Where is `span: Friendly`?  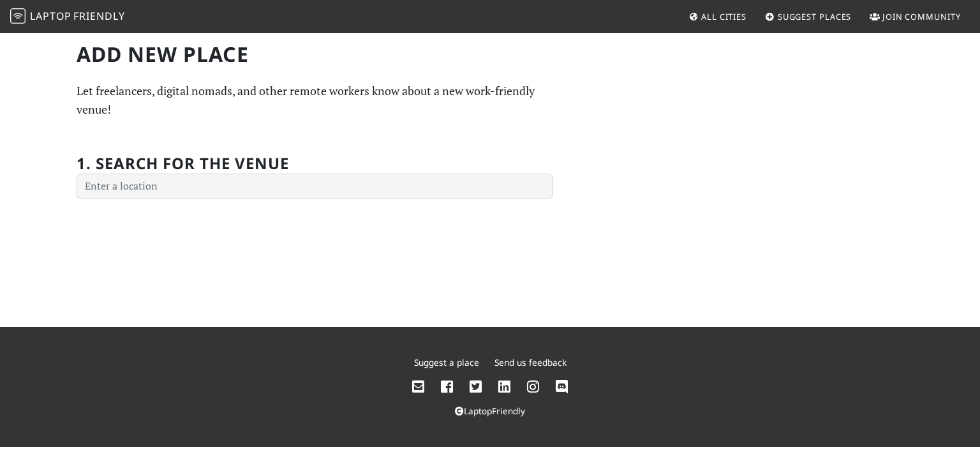
span: Friendly is located at coordinates (99, 16).